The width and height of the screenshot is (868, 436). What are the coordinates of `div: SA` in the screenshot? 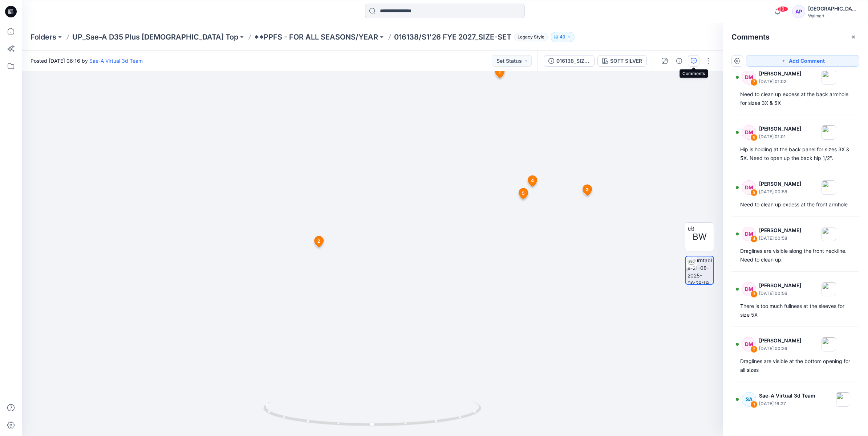 It's located at (749, 400).